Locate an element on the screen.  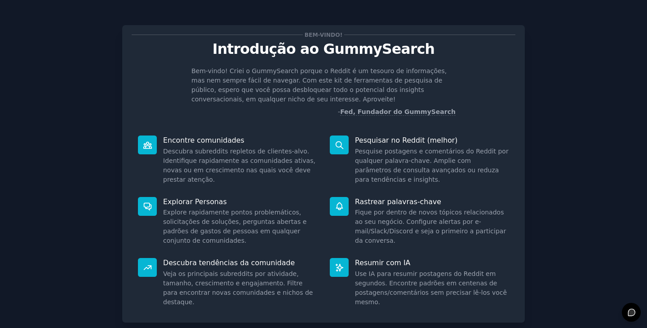
font: Resumir com IA is located at coordinates (382, 263).